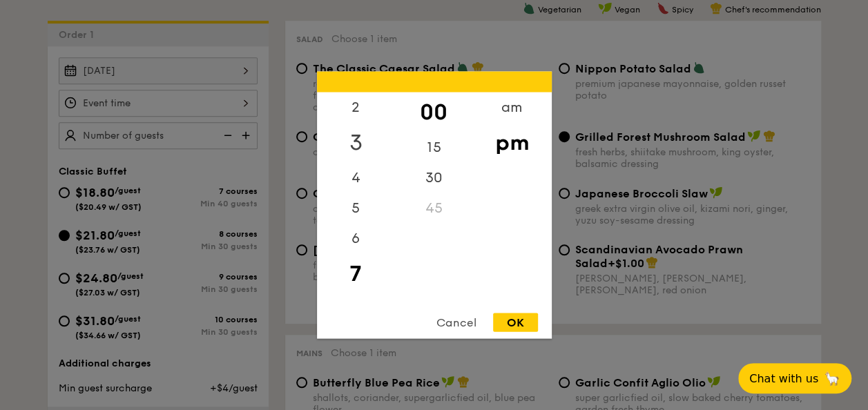 The image size is (868, 410). What do you see at coordinates (434, 148) in the screenshot?
I see `div: 15` at bounding box center [434, 148].